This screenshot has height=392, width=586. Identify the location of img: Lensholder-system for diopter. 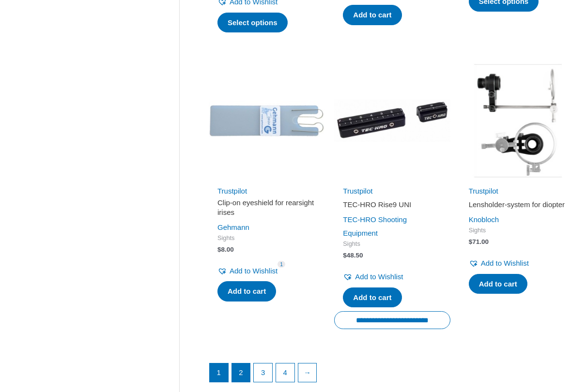
(517, 120).